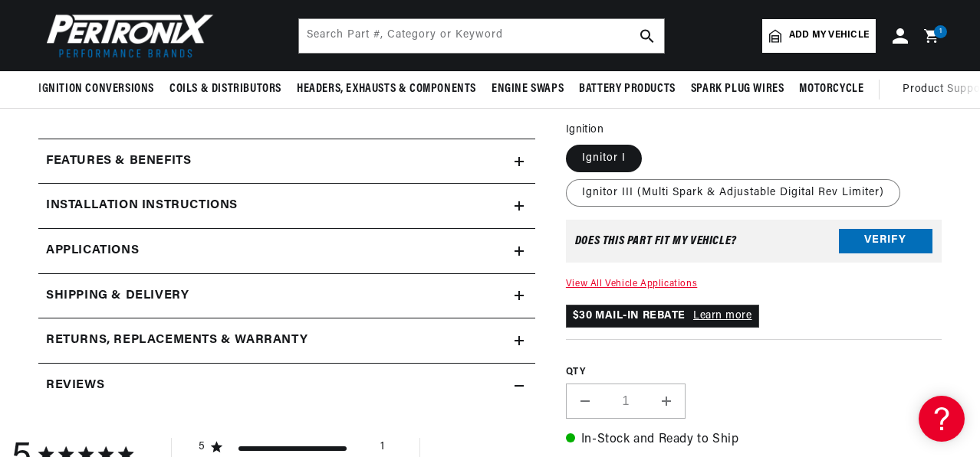  I want to click on span: Spark Plug Wires, so click(738, 89).